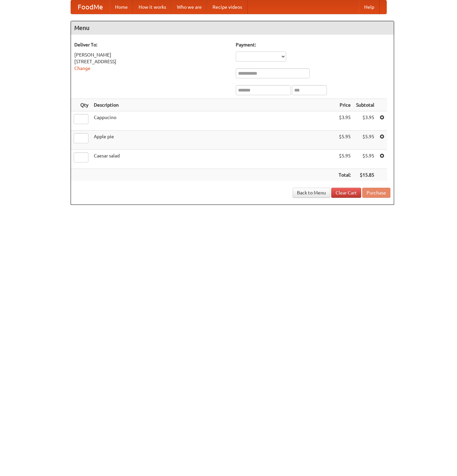 This screenshot has height=476, width=457. What do you see at coordinates (90, 7) in the screenshot?
I see `a: FoodMe` at bounding box center [90, 7].